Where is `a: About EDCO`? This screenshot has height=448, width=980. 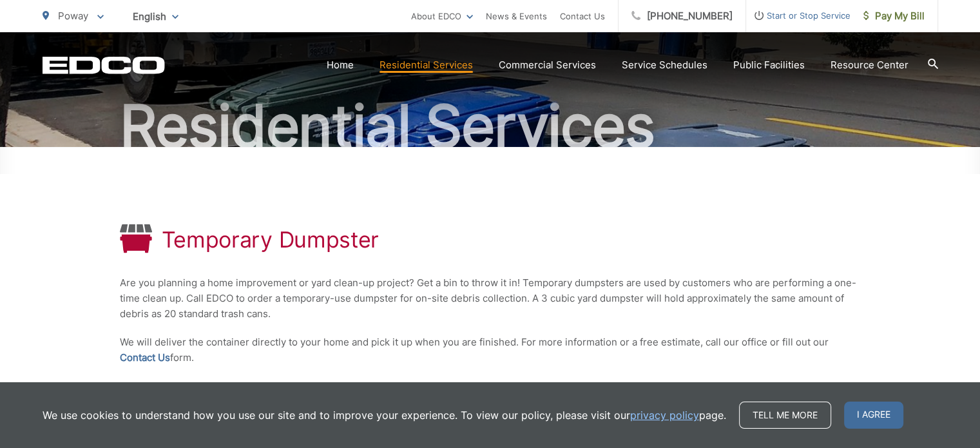
a: About EDCO is located at coordinates (442, 16).